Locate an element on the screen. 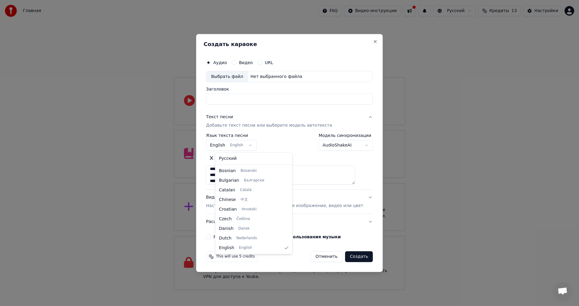 The height and width of the screenshot is (306, 579). span: Bosanski is located at coordinates (248, 171).